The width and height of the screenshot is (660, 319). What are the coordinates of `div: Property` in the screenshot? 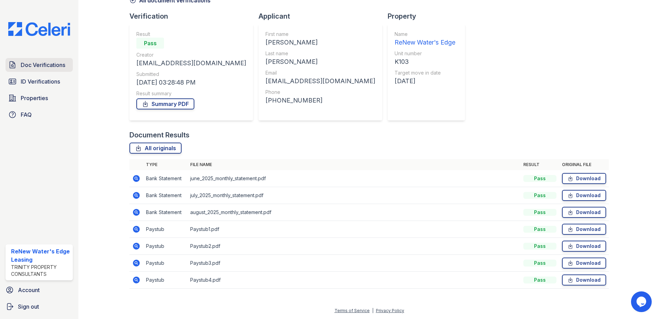 It's located at (429, 16).